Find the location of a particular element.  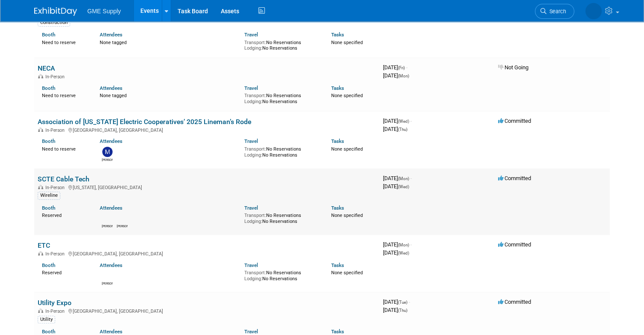

div: Scott Connor is located at coordinates (107, 283).